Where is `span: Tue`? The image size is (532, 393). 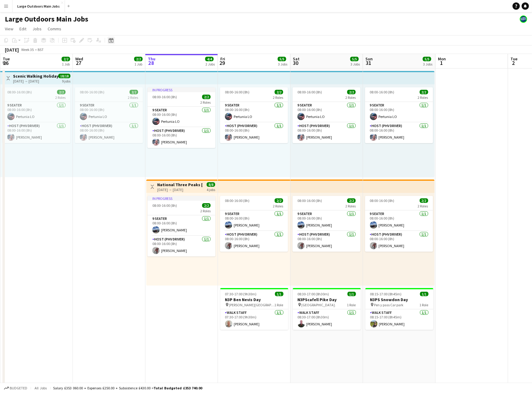 span: Tue is located at coordinates (514, 59).